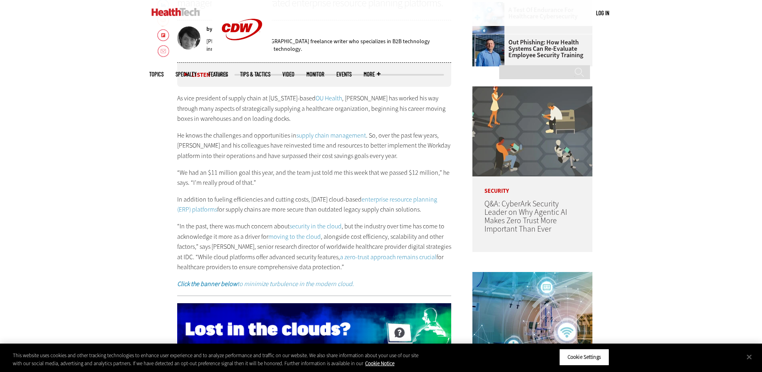  Describe the element at coordinates (602, 13) in the screenshot. I see `a: Log in` at that location.